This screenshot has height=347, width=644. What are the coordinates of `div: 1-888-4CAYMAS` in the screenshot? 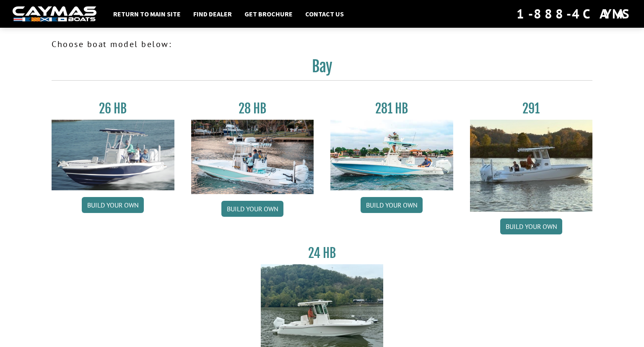 It's located at (574, 14).